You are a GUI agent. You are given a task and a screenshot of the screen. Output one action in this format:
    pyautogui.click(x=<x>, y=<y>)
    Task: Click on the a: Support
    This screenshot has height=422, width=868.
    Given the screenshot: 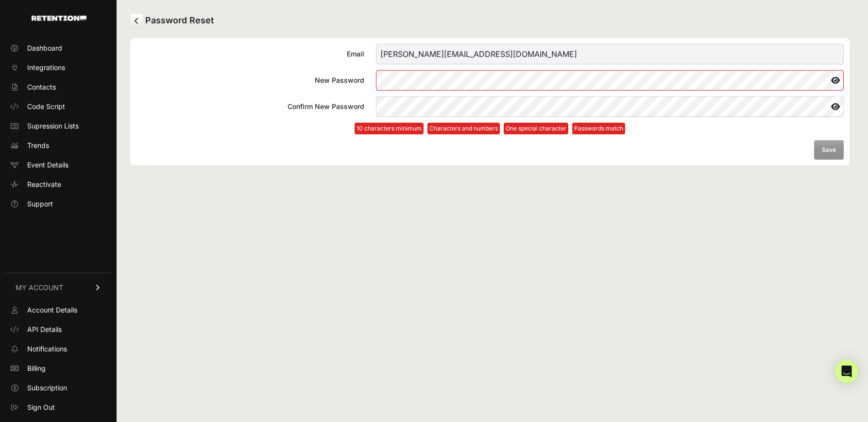 What is the action you would take?
    pyautogui.click(x=58, y=204)
    